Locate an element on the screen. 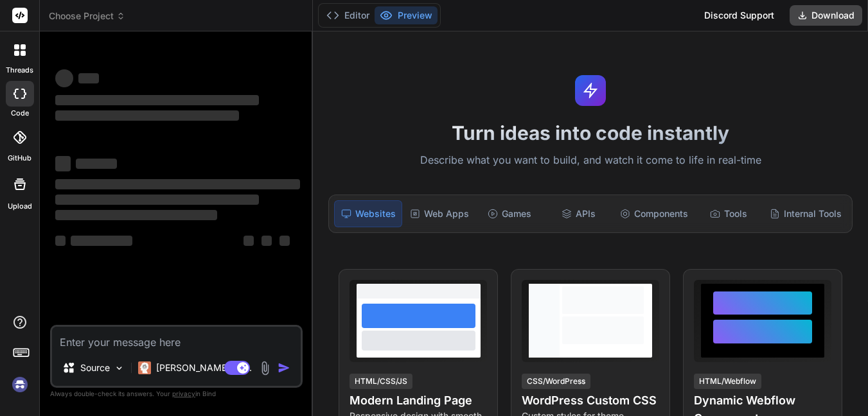 The image size is (868, 416). span: Choose Project is located at coordinates (87, 16).